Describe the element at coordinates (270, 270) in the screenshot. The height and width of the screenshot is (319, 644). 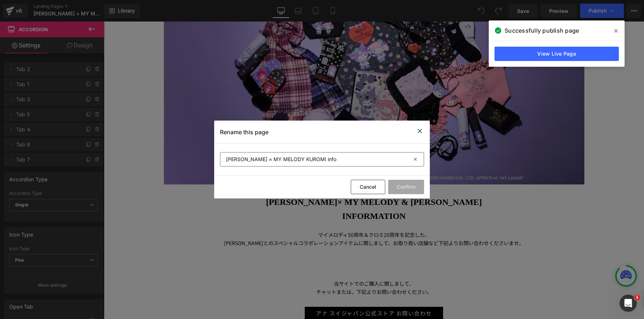
I see `p: チャットまたは、下記よりお問い合わせください。` at that location.